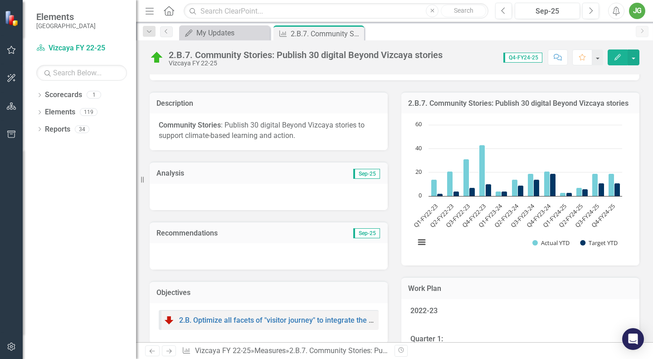 This screenshot has height=359, width=653. What do you see at coordinates (424, 310) in the screenshot?
I see `strong: 2022-23` at bounding box center [424, 310].